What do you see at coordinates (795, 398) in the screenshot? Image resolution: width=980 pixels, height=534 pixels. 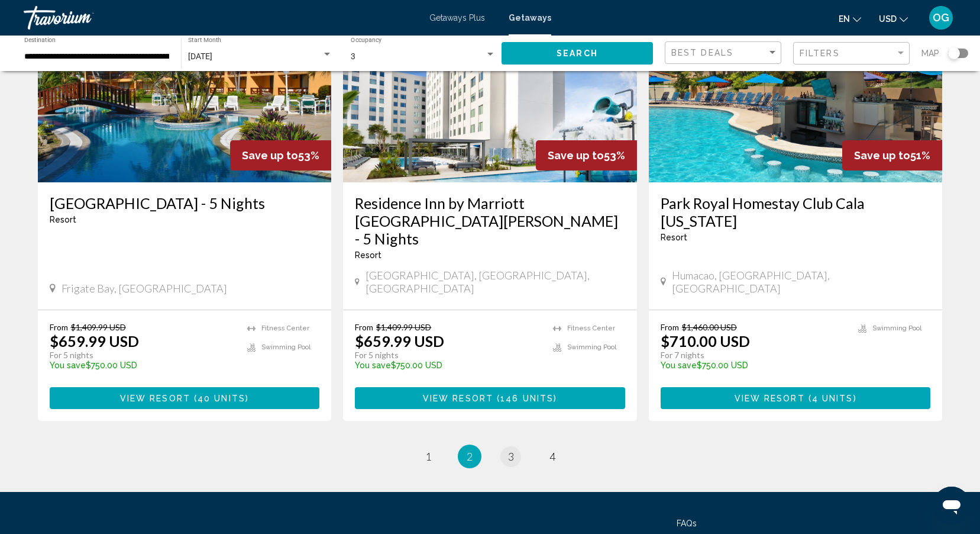 I see `a: View Resort(4 units)` at bounding box center [795, 398].